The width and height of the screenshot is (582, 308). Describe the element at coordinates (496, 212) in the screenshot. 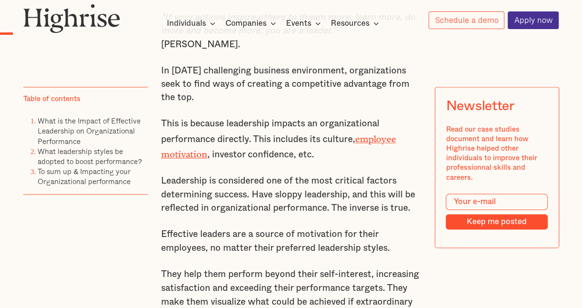

I see `form: Modal Form` at that location.